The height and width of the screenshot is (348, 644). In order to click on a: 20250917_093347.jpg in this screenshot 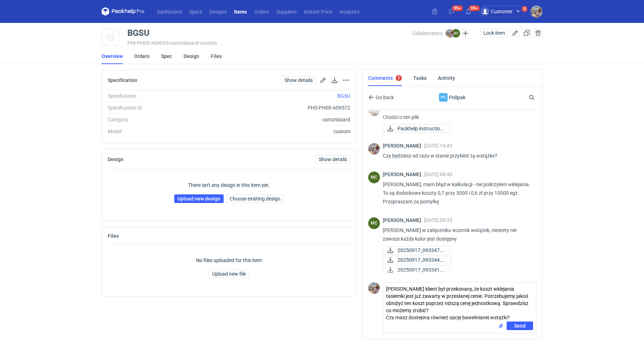, I will do `click(416, 250)`.